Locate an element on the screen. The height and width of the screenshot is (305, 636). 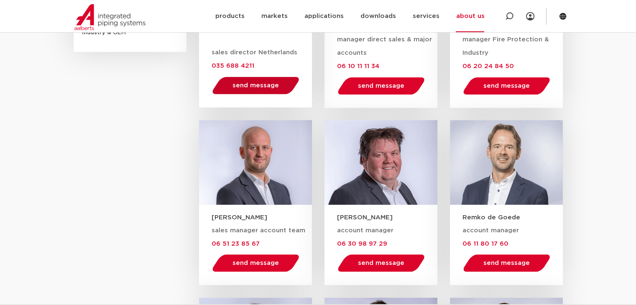
a: 06 20 24 84 50 is located at coordinates (488, 66).